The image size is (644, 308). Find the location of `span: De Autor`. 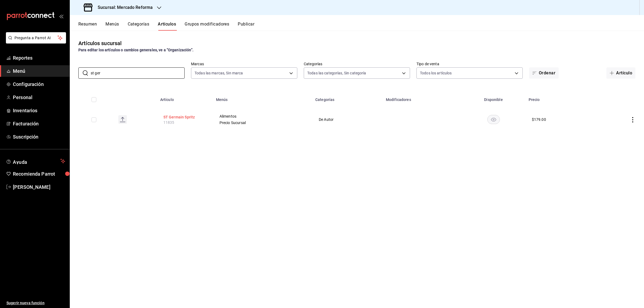

span: De Autor is located at coordinates (347, 120).